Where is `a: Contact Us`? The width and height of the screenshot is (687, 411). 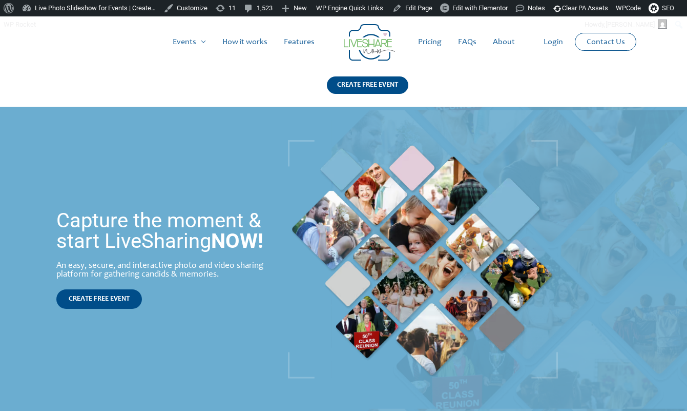 a: Contact Us is located at coordinates (606, 42).